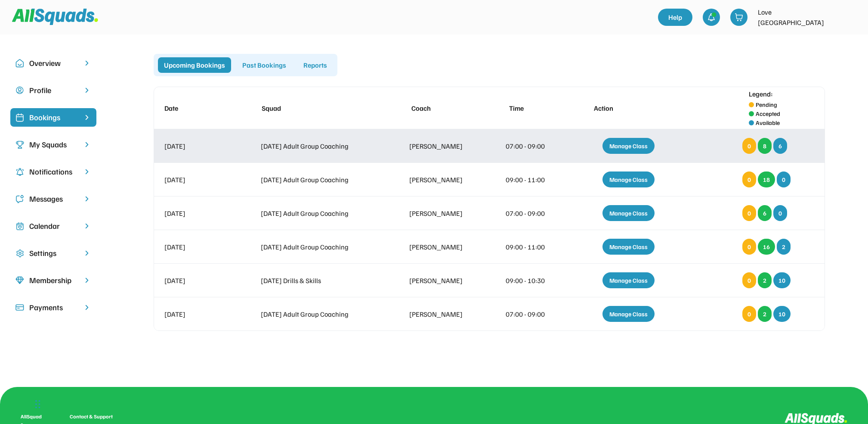 This screenshot has height=424, width=868. What do you see at coordinates (766, 180) in the screenshot?
I see `div: 18` at bounding box center [766, 180].